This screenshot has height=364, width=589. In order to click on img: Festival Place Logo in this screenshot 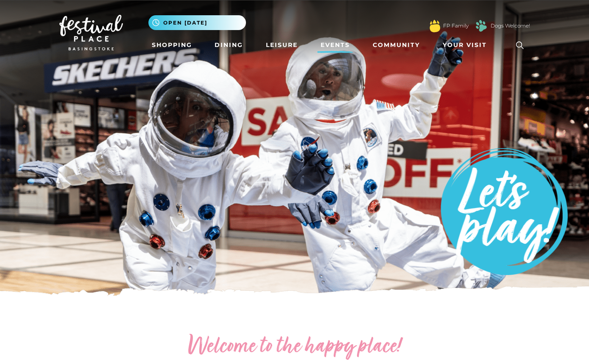, I will do `click(91, 33)`.